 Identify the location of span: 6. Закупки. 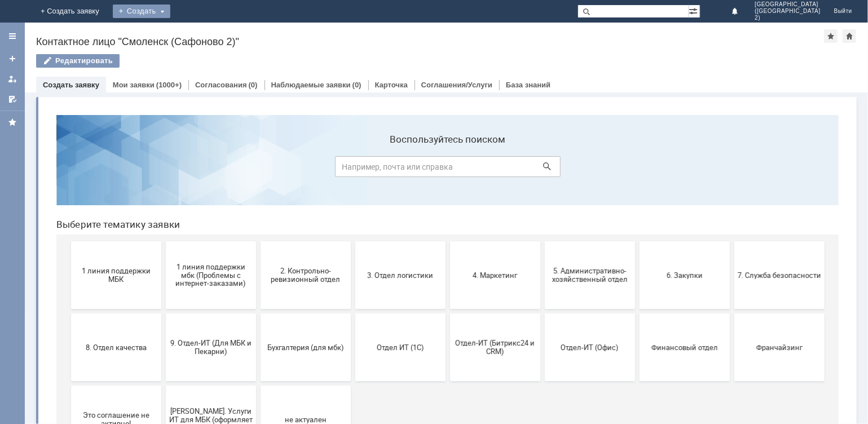
(637, 168).